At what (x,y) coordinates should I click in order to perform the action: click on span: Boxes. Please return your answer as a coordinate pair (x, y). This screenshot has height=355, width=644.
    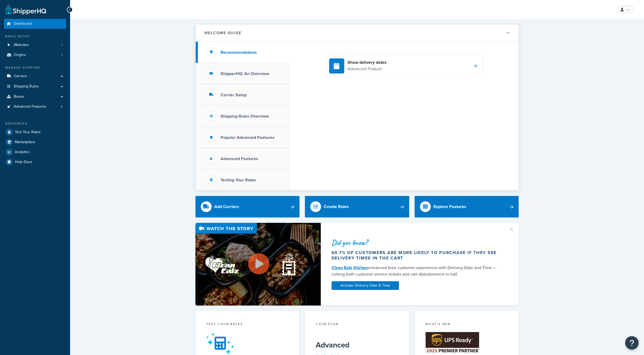
    Looking at the image, I should click on (19, 97).